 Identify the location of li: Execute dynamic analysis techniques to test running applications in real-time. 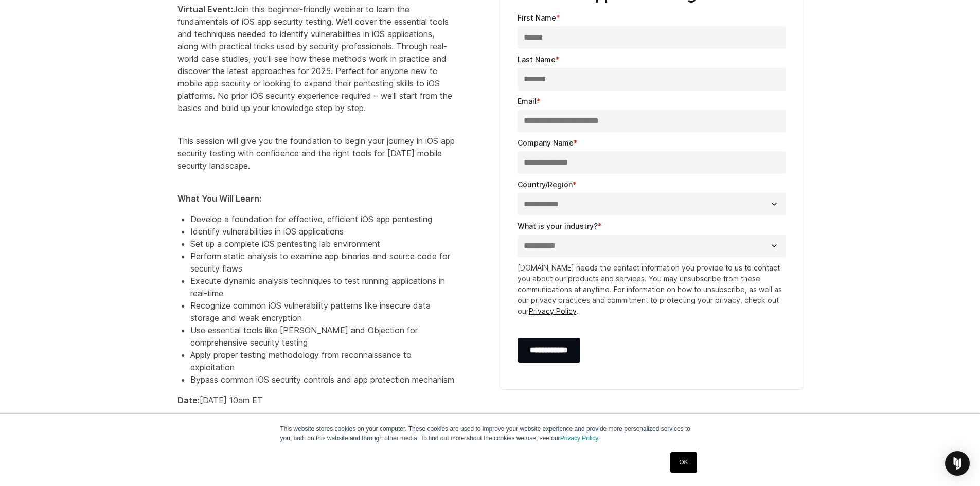
(322, 287).